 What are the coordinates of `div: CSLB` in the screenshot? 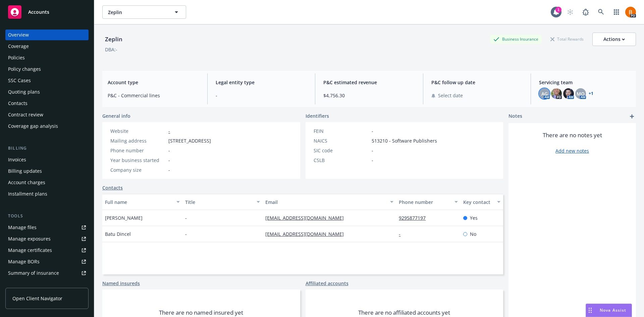 It's located at (341, 160).